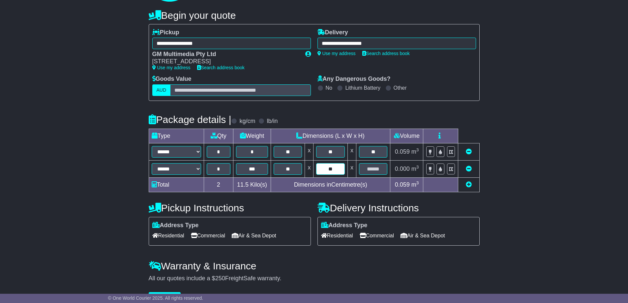 The width and height of the screenshot is (628, 303). I want to click on label: Other, so click(400, 88).